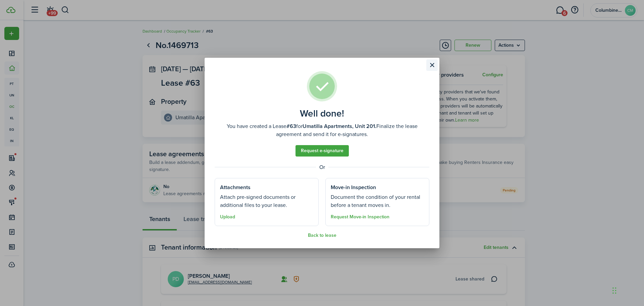 Image resolution: width=644 pixels, height=306 pixels. I want to click on well-done-section-description: Attach pre-signed documents or additional files to your lease., so click(267, 201).